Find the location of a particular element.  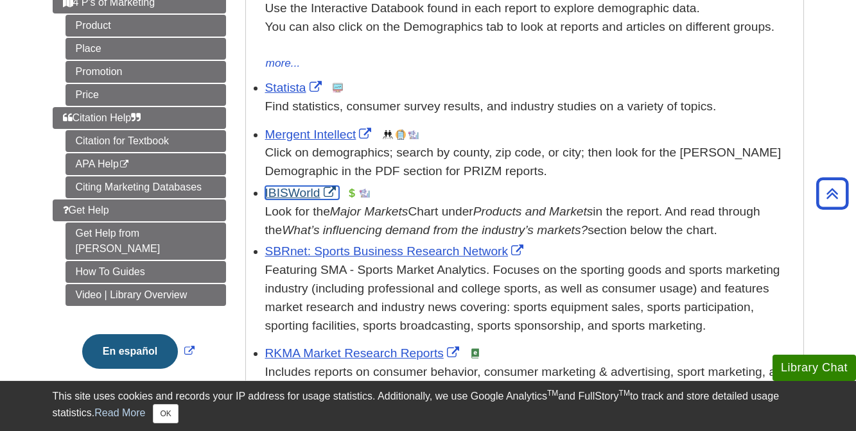

a: Read More is located at coordinates (119, 413).